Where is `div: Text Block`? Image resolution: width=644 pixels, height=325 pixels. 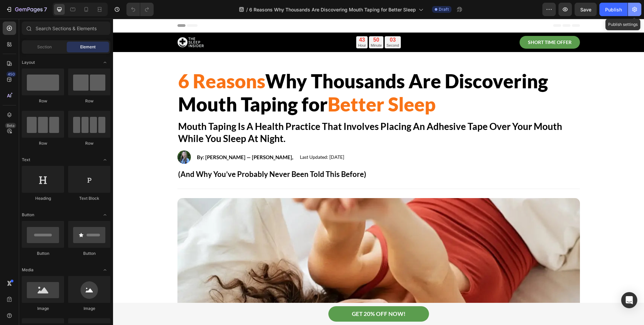
div: Text Block is located at coordinates (89, 198).